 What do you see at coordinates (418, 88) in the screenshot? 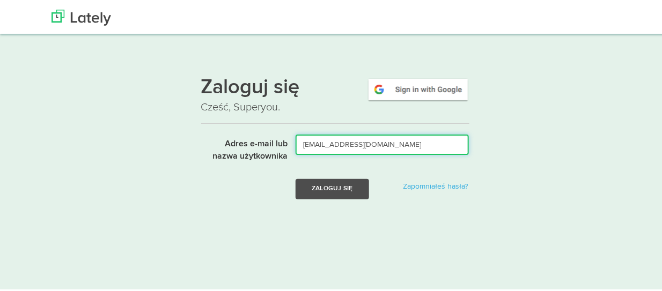
I see `img: google-signin.png` at bounding box center [418, 88].